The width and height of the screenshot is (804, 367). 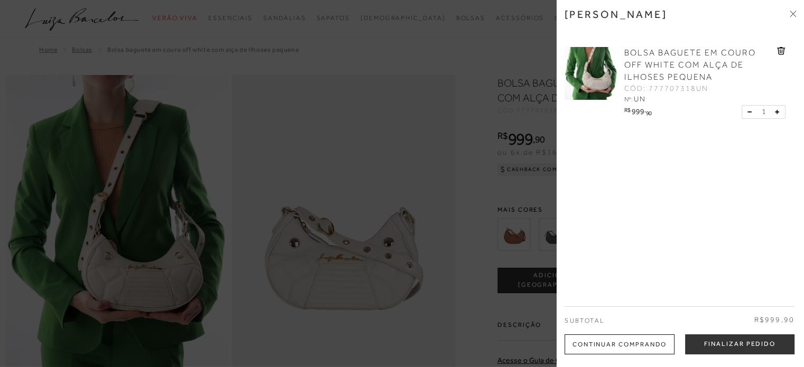 I want to click on span: Subtotal, so click(x=584, y=321).